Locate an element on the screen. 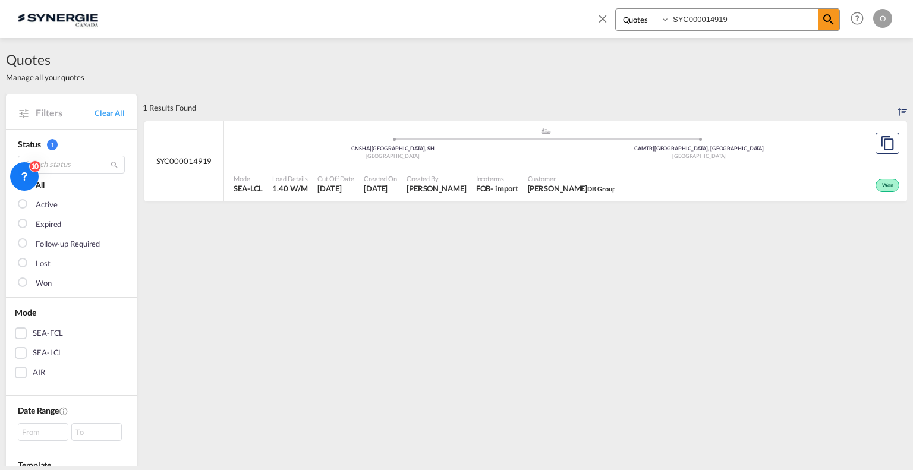 Image resolution: width=913 pixels, height=470 pixels. md-checkbox: AIR is located at coordinates (71, 373).